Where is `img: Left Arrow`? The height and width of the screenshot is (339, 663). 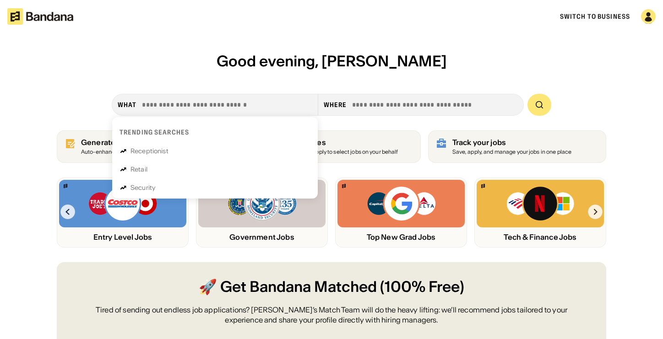 img: Left Arrow is located at coordinates (68, 212).